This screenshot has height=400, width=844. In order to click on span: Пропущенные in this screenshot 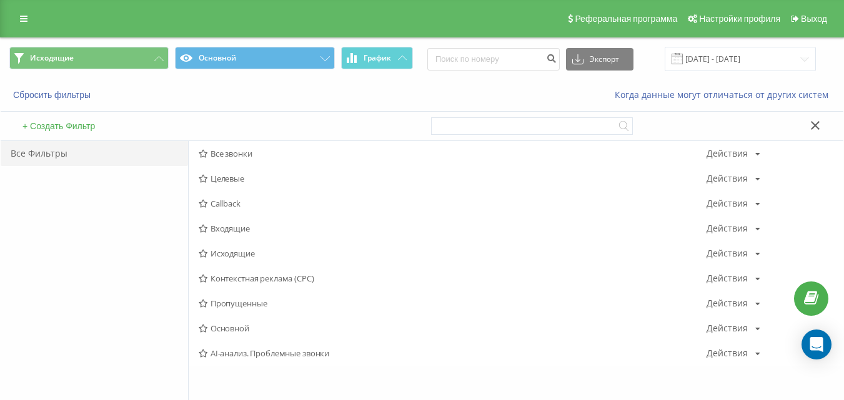, I will do `click(452, 304)`.